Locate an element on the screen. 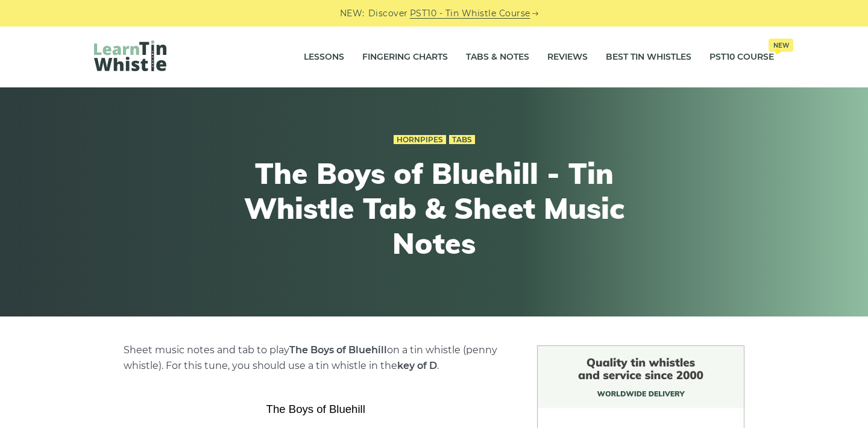  a: Lessons is located at coordinates (324, 57).